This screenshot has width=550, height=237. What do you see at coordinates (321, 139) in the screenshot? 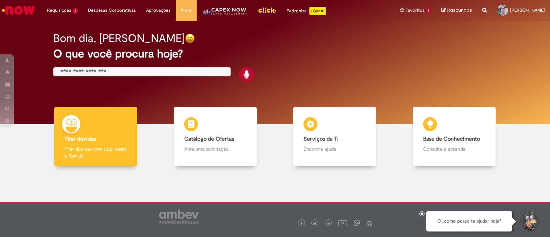
I see `b: Serviços de TI` at bounding box center [321, 139].